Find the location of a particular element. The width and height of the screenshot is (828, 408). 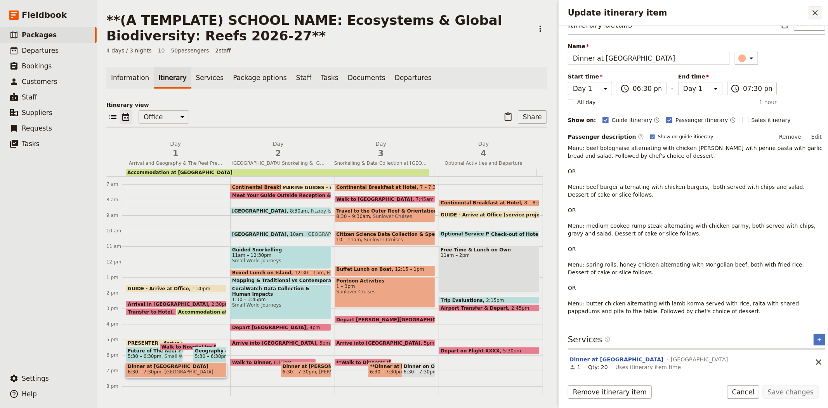

button: Time shown on passenger itinerary is located at coordinates (733, 120).